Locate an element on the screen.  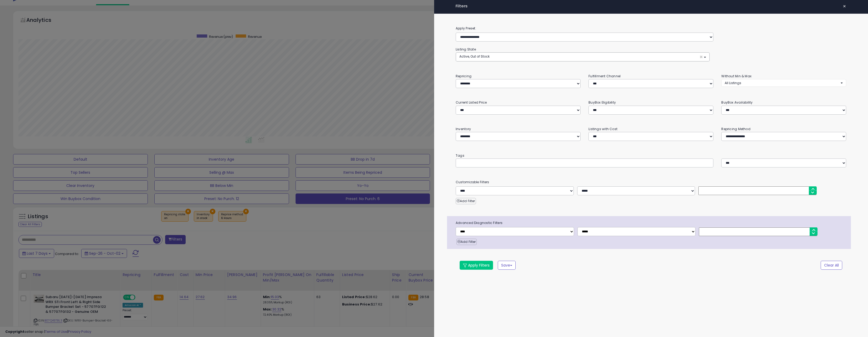
button: Clear All is located at coordinates (831, 266).